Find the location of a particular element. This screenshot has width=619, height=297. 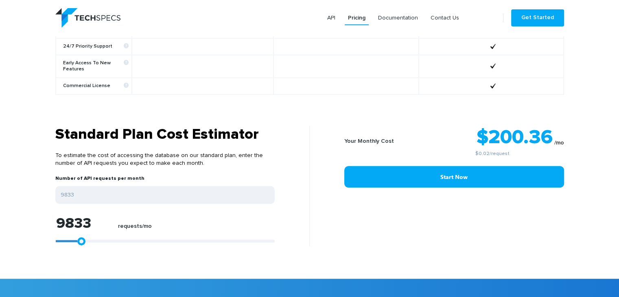

a: Pricing is located at coordinates (357, 18).